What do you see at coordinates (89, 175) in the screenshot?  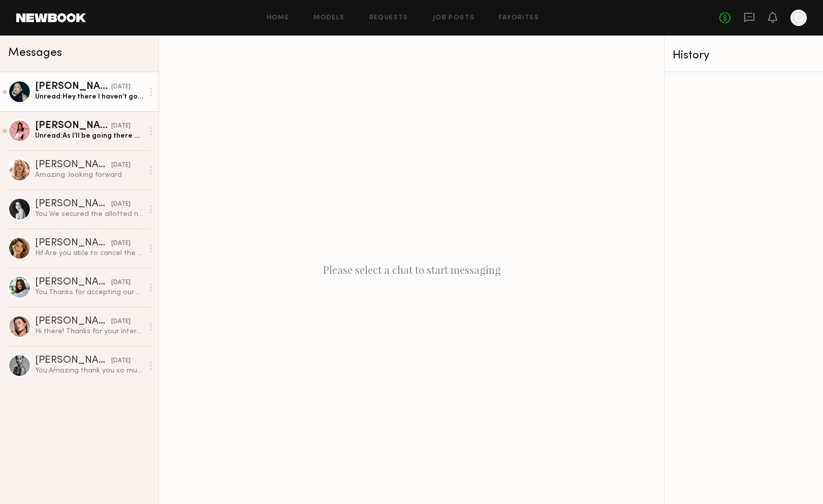 I see `div: Amazing .looking forward` at bounding box center [89, 175].